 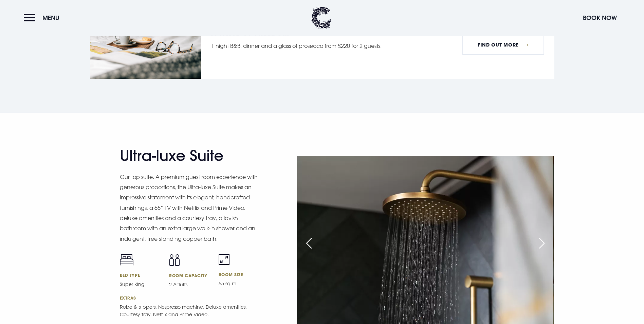 What do you see at coordinates (43, 18) in the screenshot?
I see `button: Menu` at bounding box center [43, 18].